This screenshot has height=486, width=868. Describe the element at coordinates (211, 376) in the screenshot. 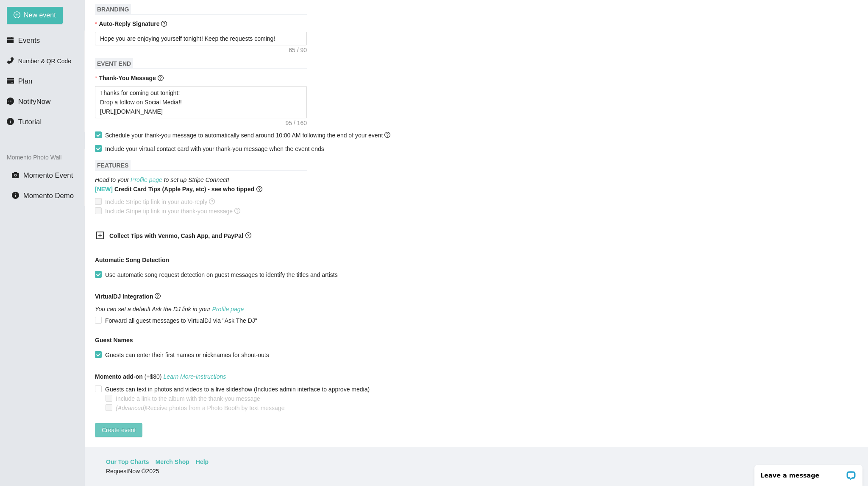

I see `a: Instructions` at that location.